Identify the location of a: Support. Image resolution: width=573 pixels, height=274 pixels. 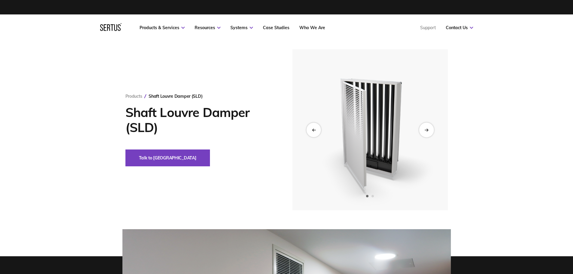
(428, 28).